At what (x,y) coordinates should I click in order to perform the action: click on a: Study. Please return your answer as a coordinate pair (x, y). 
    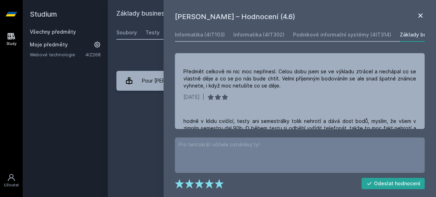
    Looking at the image, I should click on (11, 39).